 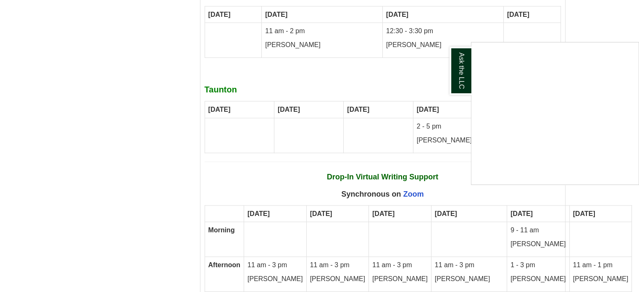 What do you see at coordinates (555, 113) in the screenshot?
I see `div: Ask the LLC` at bounding box center [555, 113].